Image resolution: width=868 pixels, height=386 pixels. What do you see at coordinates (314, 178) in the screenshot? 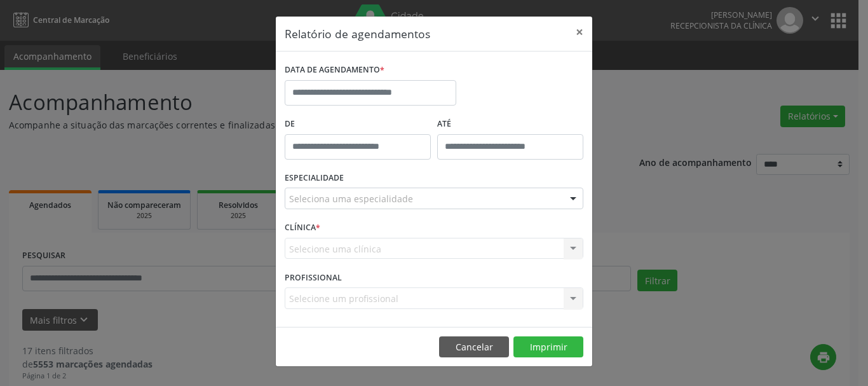
I see `label: ESPECIALIDADE` at bounding box center [314, 178].